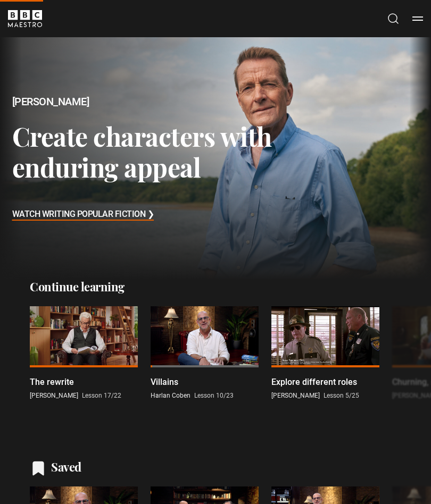 The height and width of the screenshot is (504, 431). I want to click on p: Villains, so click(164, 382).